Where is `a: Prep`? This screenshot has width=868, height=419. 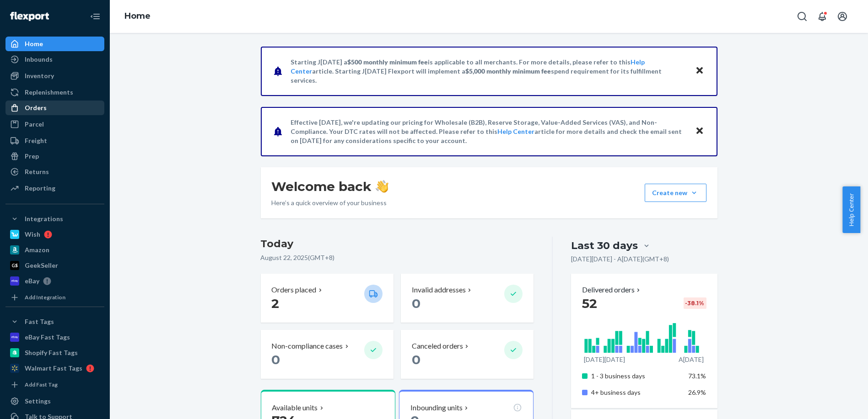
a: Prep is located at coordinates (55, 156).